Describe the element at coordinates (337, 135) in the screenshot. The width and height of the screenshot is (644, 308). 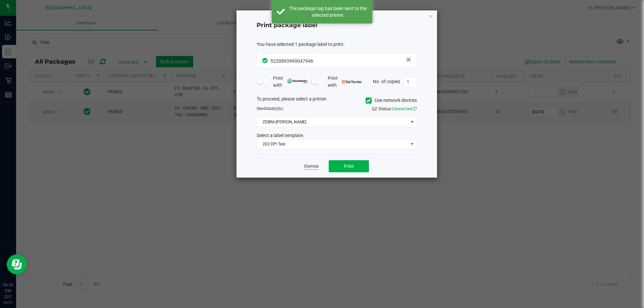
I see `div: Select a label template.` at that location.